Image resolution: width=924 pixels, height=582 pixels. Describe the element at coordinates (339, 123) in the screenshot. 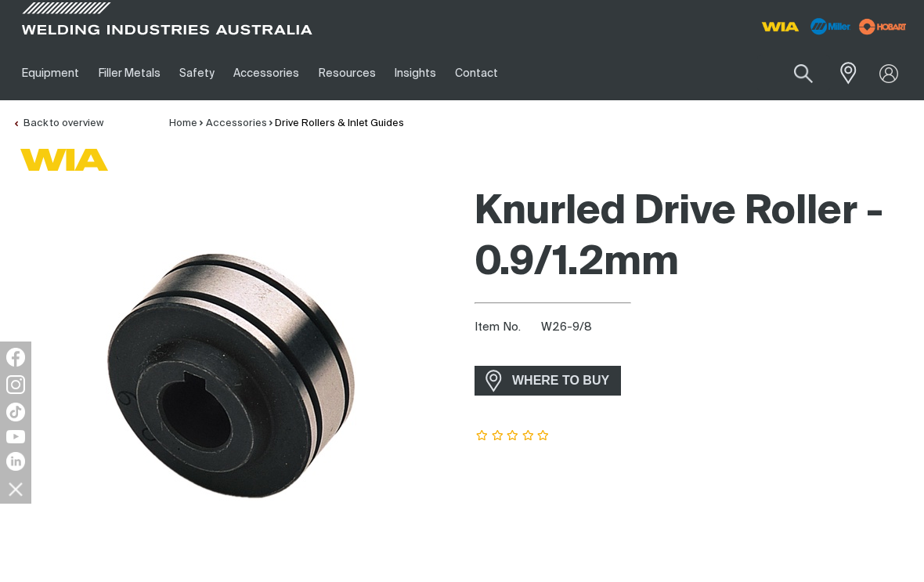

I see `a: Drive Rollers & Inlet Guides` at that location.